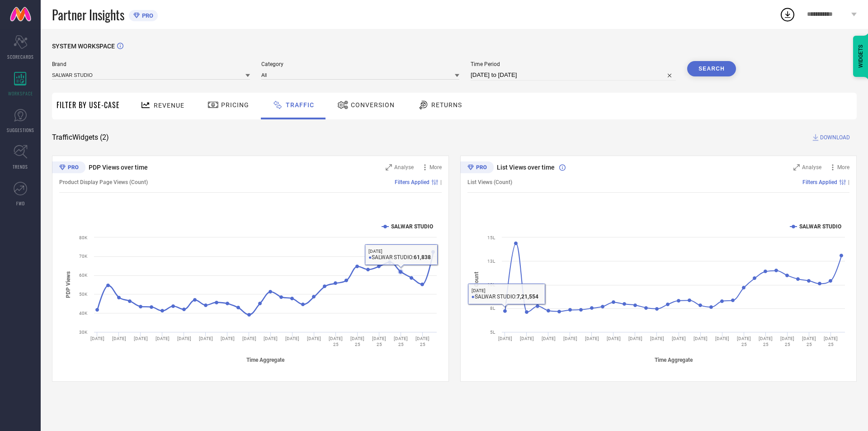 The image size is (868, 431). Describe the element at coordinates (489, 182) in the screenshot. I see `span: List Views (Count)` at that location.